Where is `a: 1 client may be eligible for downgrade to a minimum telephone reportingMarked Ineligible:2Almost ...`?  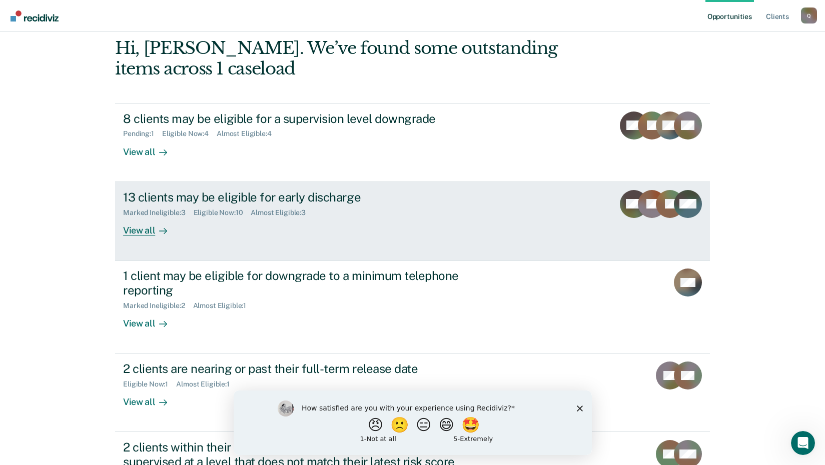 a: 1 client may be eligible for downgrade to a minimum telephone reportingMarked Ineligible:2Almost ... is located at coordinates (412, 307).